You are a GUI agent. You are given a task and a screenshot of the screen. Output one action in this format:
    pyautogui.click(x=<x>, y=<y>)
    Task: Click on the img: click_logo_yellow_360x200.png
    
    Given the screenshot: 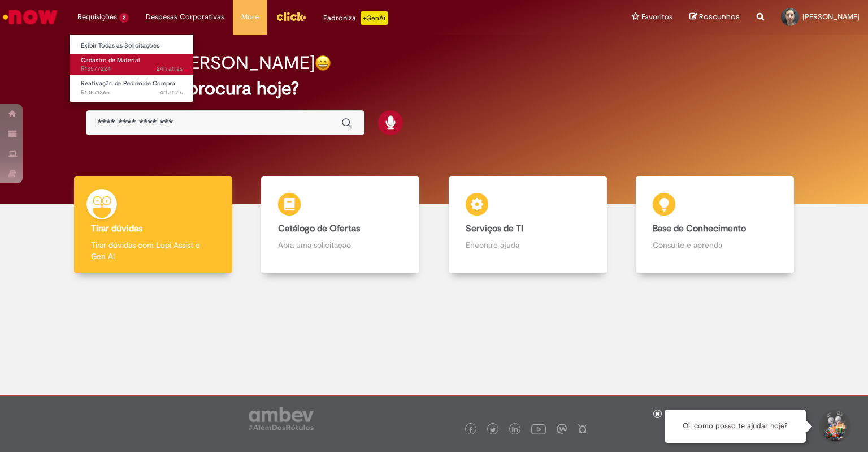 What is the action you would take?
    pyautogui.click(x=291, y=16)
    